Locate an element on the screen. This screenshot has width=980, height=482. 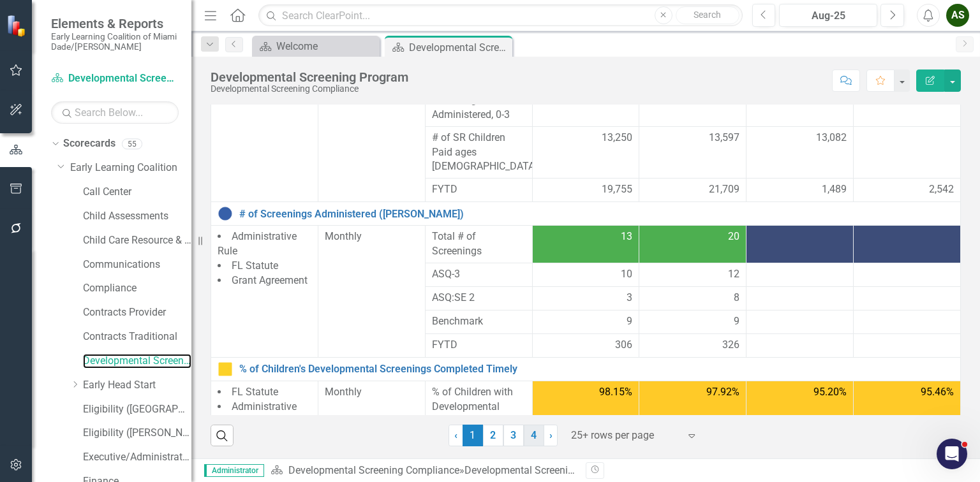
a: Contracts Traditional is located at coordinates (137, 337).